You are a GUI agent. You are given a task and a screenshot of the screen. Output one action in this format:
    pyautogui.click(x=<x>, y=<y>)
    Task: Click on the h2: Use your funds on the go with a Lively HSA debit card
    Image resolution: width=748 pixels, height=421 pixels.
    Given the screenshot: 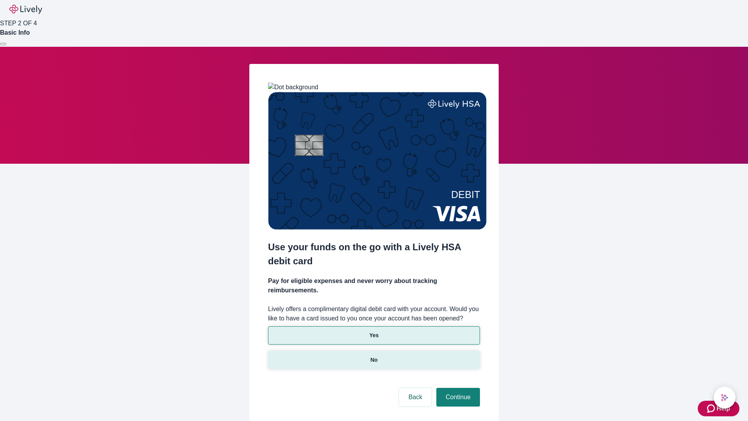 What is the action you would take?
    pyautogui.click(x=374, y=254)
    